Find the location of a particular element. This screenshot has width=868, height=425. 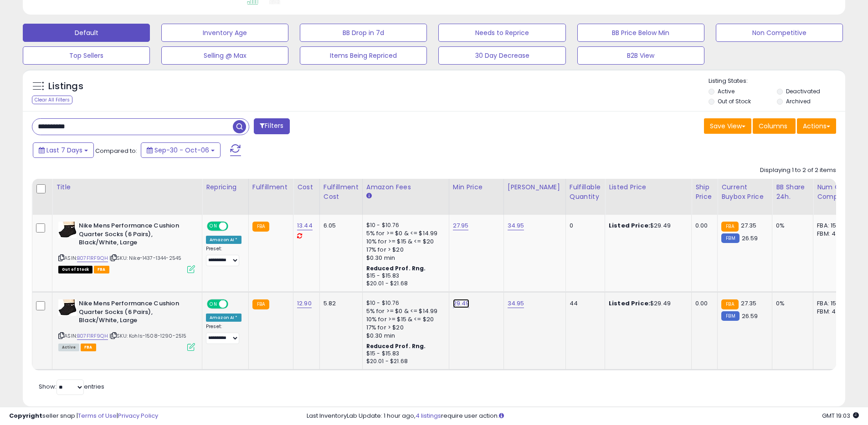

span: Sep-30 - Oct-06 is located at coordinates (182, 150).